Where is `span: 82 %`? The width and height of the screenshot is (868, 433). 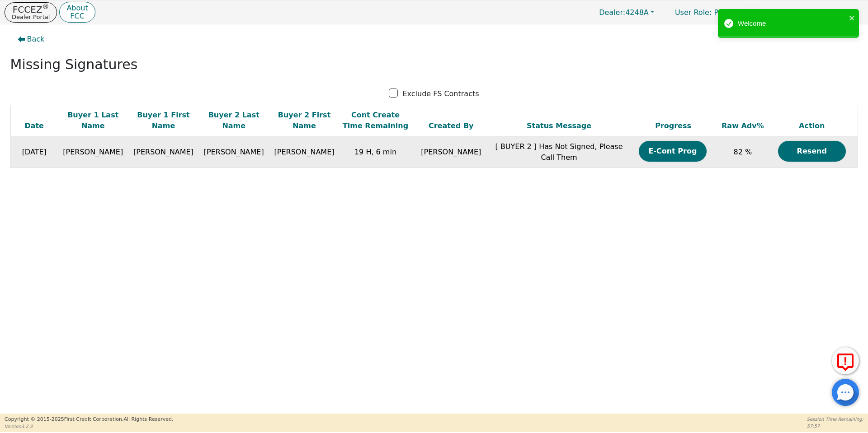
span: 82 % is located at coordinates (743, 152).